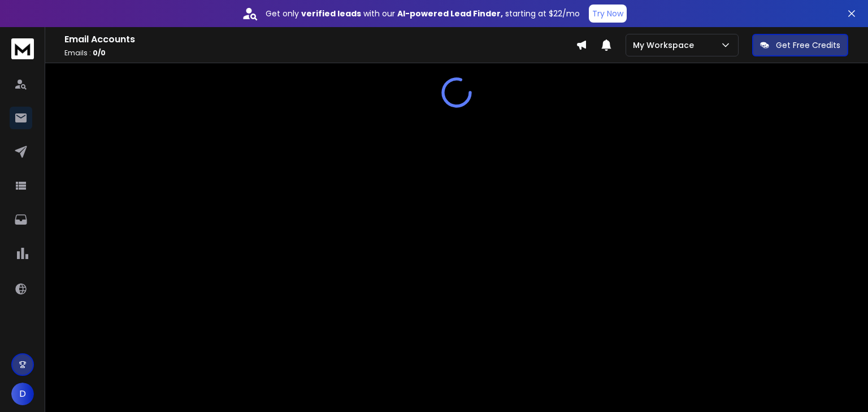 The image size is (868, 412). Describe the element at coordinates (800, 45) in the screenshot. I see `button: Get Free Credits` at that location.